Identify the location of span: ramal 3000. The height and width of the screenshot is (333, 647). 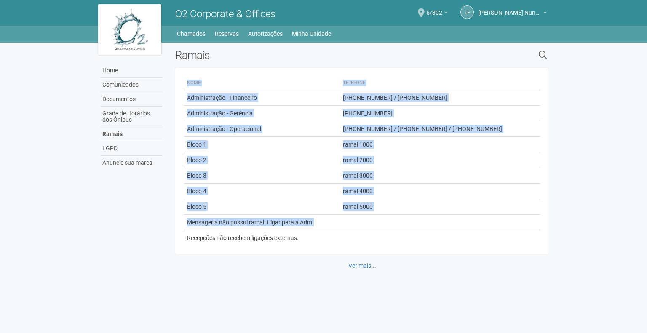
(357, 176).